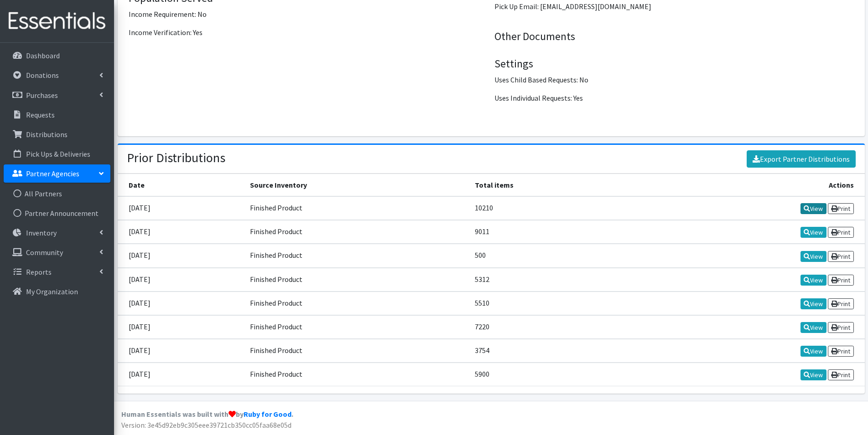  Describe the element at coordinates (57, 154) in the screenshot. I see `a: Pick Ups & Deliveries` at that location.